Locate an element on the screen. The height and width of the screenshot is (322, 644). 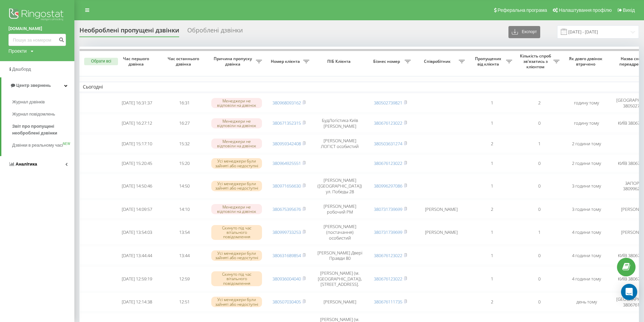
span: Дашборд is located at coordinates (22, 69).